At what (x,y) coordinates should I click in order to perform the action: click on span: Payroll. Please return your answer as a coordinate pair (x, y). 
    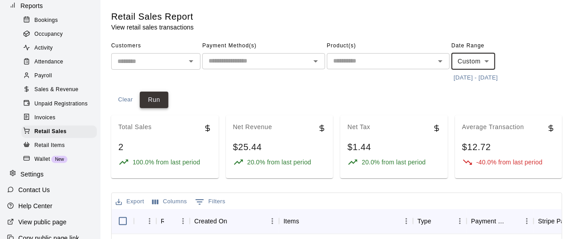
    Looking at the image, I should click on (43, 76).